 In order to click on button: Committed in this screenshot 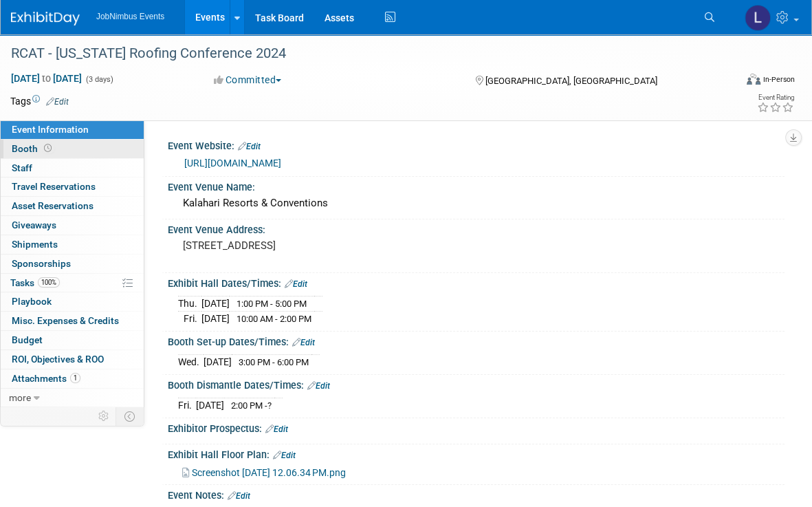, I will do `click(247, 80)`.